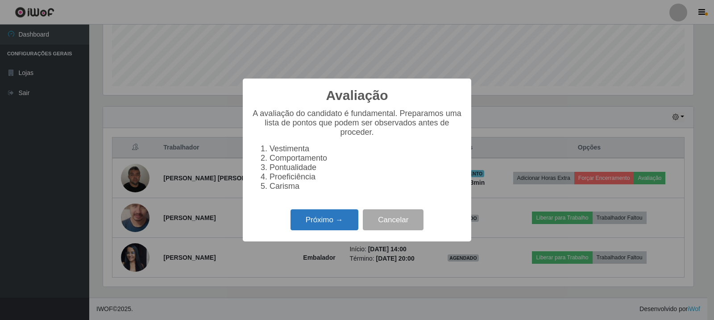  I want to click on button: Próximo →, so click(324, 219).